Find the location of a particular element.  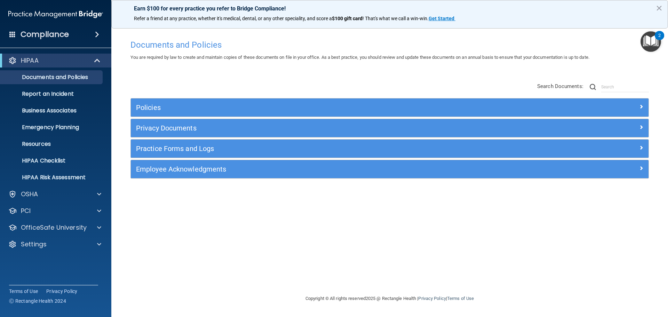

a: Settings is located at coordinates (55, 244).